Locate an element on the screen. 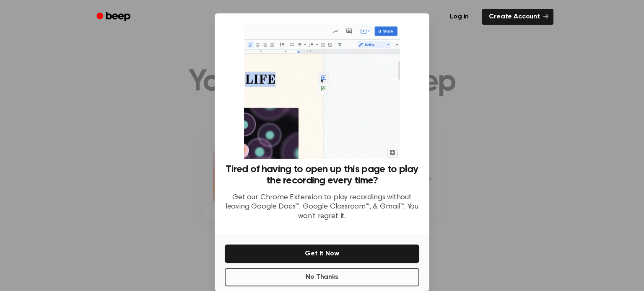  a: Create Account is located at coordinates (518, 17).